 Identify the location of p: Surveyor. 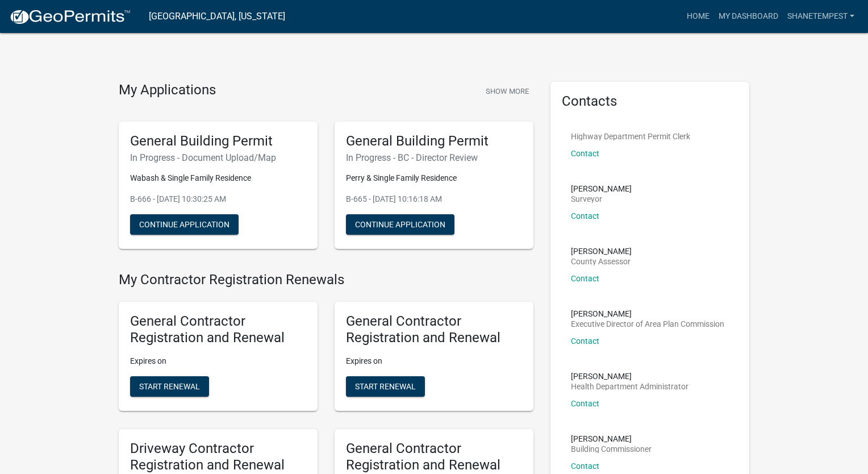
(601, 199).